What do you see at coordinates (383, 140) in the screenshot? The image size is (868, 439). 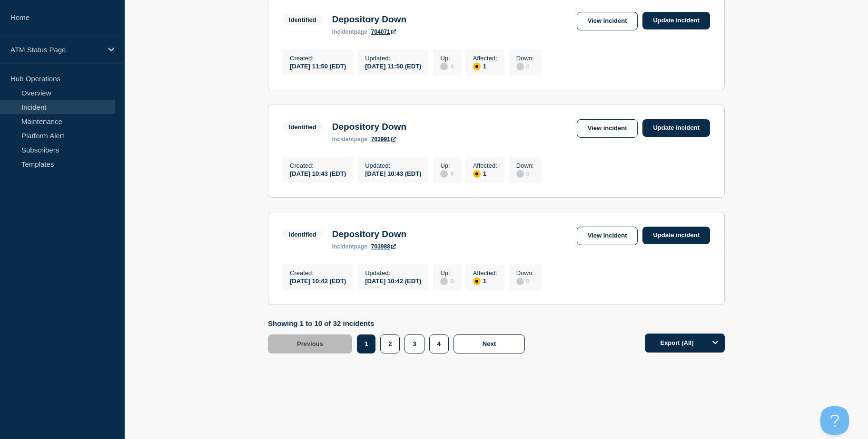 I see `a: 703991` at bounding box center [383, 140].